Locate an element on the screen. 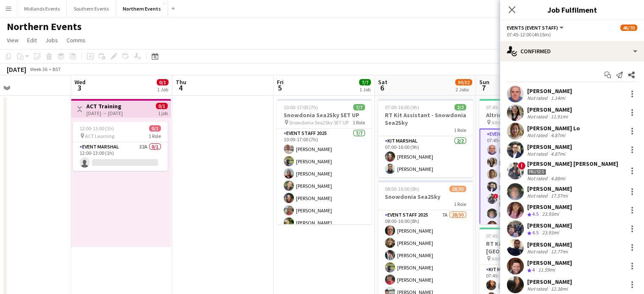 This screenshot has height=294, width=644. a: Edit is located at coordinates (32, 40).